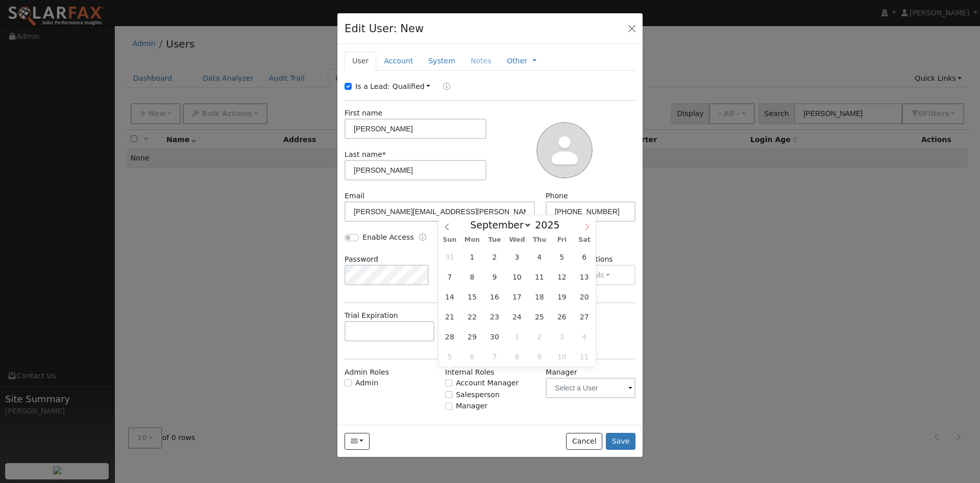 This screenshot has width=980, height=483. Describe the element at coordinates (584, 316) in the screenshot. I see `span: September 27, 2025` at that location.